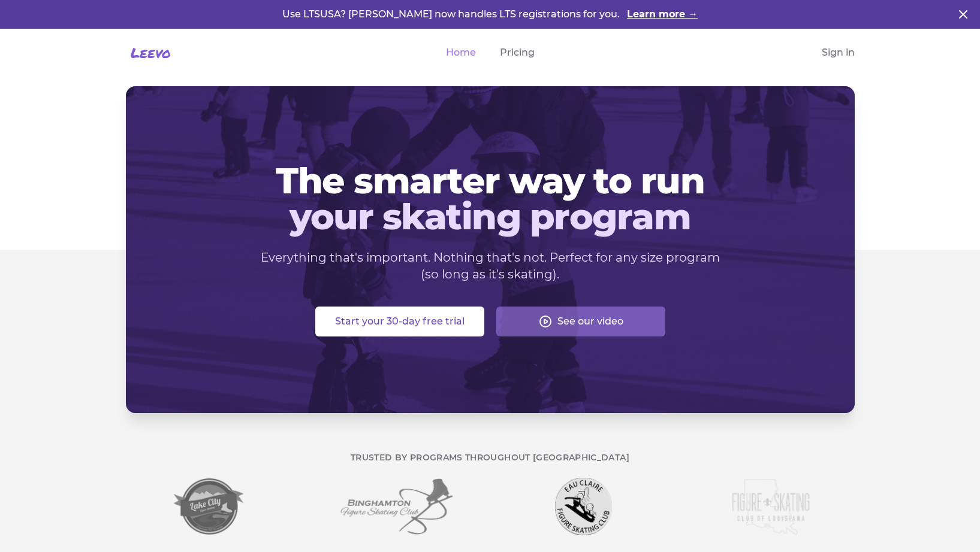  What do you see at coordinates (838, 52) in the screenshot?
I see `a: Sign in` at bounding box center [838, 52].